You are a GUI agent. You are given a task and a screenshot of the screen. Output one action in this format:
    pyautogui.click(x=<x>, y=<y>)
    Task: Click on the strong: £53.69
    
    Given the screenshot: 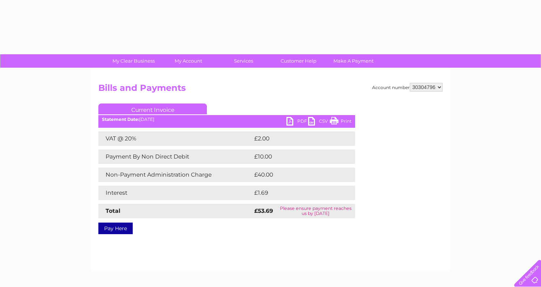 What is the action you would take?
    pyautogui.click(x=264, y=210)
    